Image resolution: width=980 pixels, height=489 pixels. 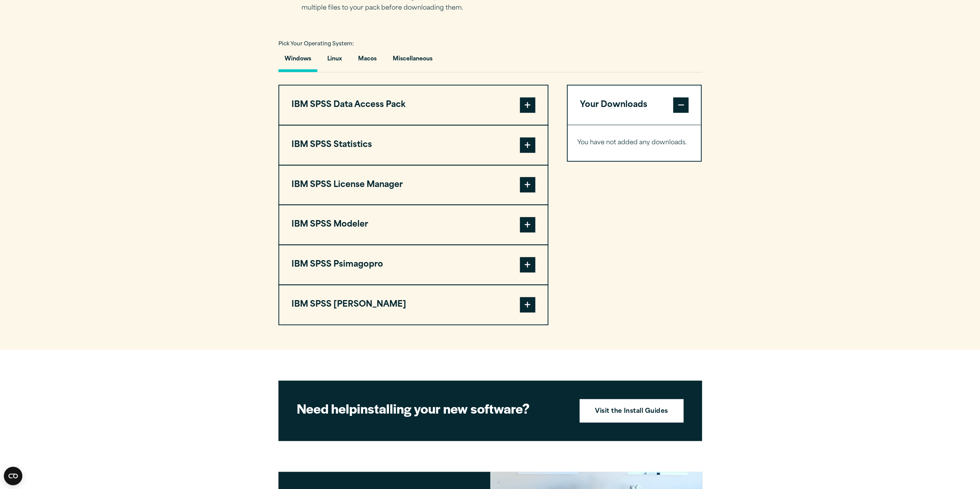 What do you see at coordinates (412, 61) in the screenshot?
I see `button: Miscellaneous` at bounding box center [412, 61].